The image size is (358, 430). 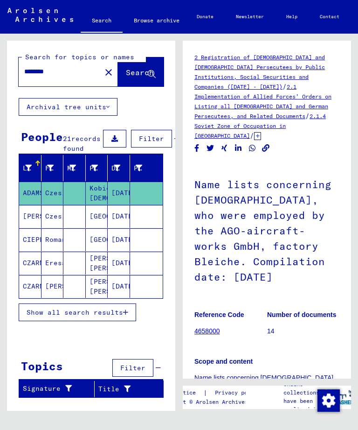 I want to click on a: Newsletter, so click(x=250, y=17).